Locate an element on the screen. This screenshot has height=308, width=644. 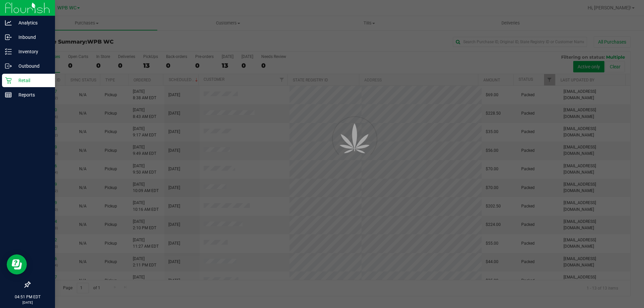
inline-svg: Outbound is located at coordinates (8, 66).